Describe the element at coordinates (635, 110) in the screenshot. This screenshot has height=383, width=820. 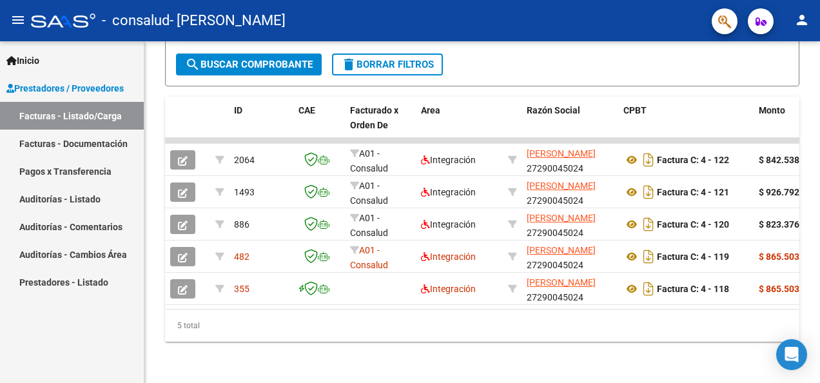
I see `span: CPBT` at that location.